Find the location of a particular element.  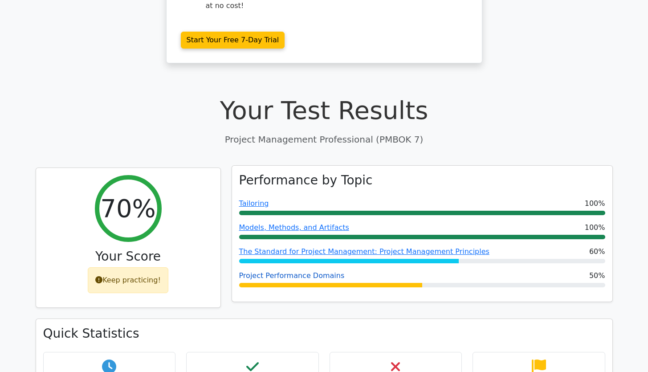

span: 60% is located at coordinates (598, 252).